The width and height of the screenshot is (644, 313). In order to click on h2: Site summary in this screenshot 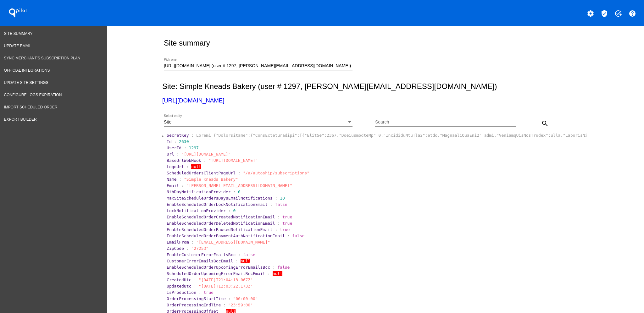, I will do `click(187, 43)`.